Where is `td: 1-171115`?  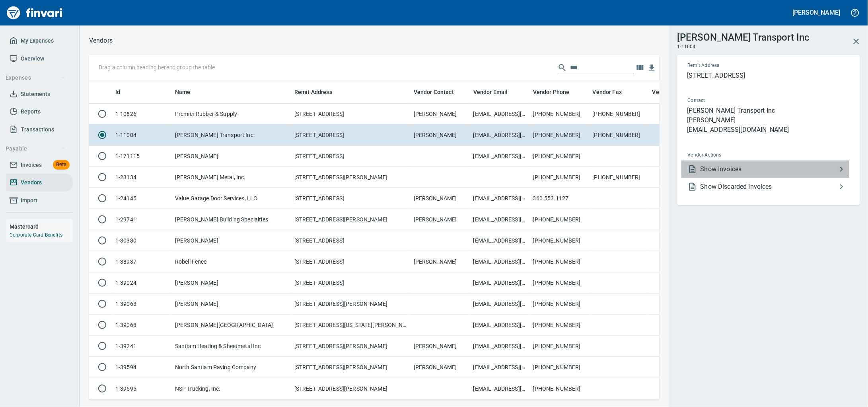 td: 1-171115 is located at coordinates (142, 156).